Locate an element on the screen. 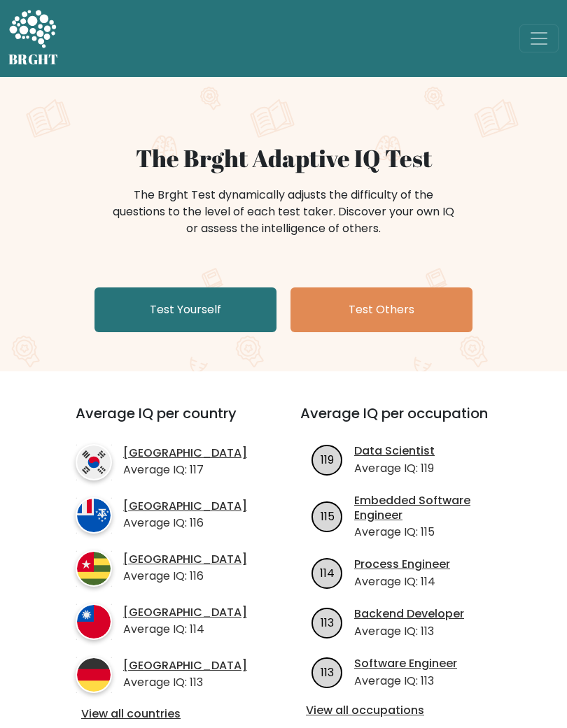 This screenshot has width=567, height=728. p: Average IQ: 115 is located at coordinates (431, 533).